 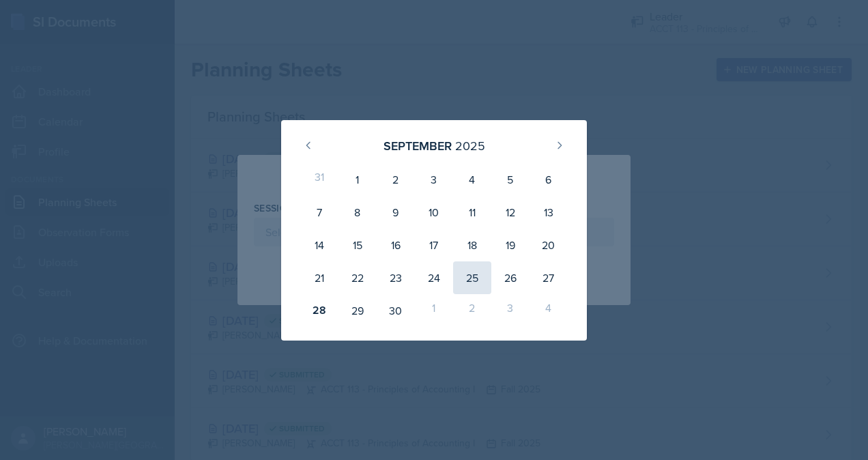 I want to click on div: 31, so click(x=320, y=180).